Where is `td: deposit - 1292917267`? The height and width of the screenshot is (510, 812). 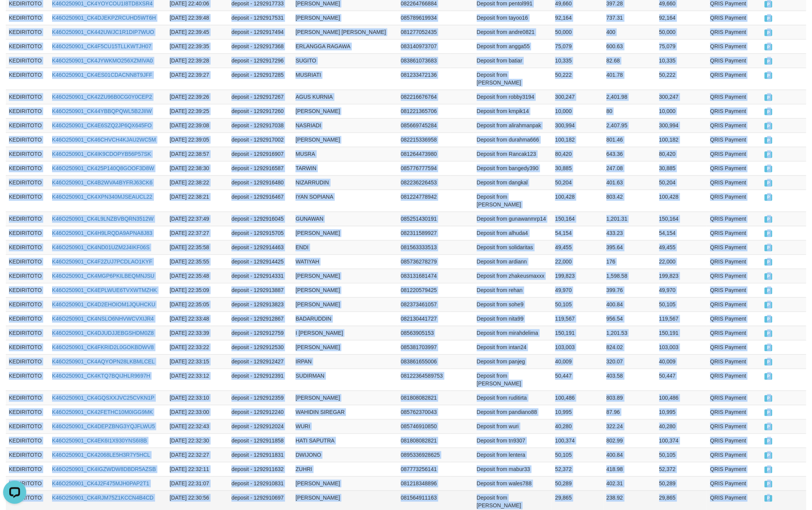
td: deposit - 1292917267 is located at coordinates (261, 97).